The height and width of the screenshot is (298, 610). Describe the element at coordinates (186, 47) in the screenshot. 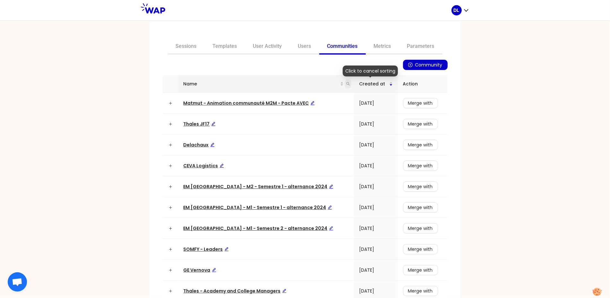

I see `a: Sessions` at that location.